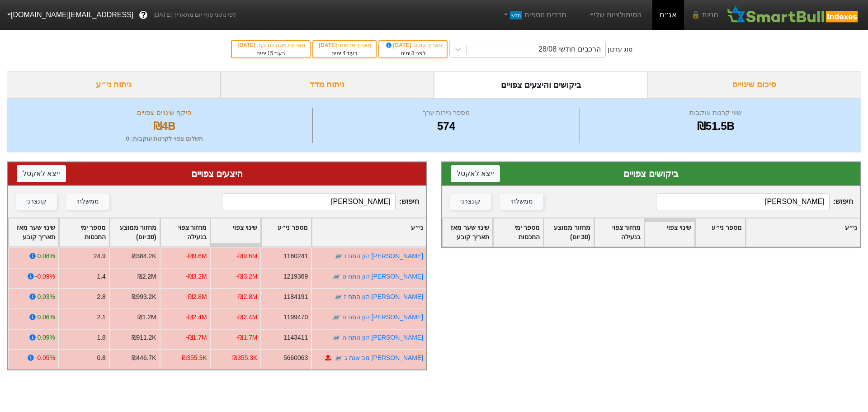 The width and height of the screenshot is (868, 412). Describe the element at coordinates (164, 138) in the screenshot. I see `div: תשלום צפוי לקרנות עוקבות : 0` at that location.